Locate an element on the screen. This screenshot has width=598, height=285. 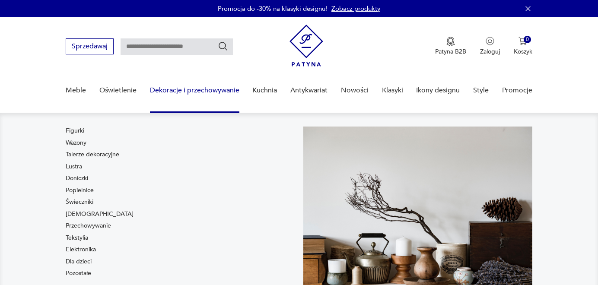
a: Ikony designu is located at coordinates (438, 90).